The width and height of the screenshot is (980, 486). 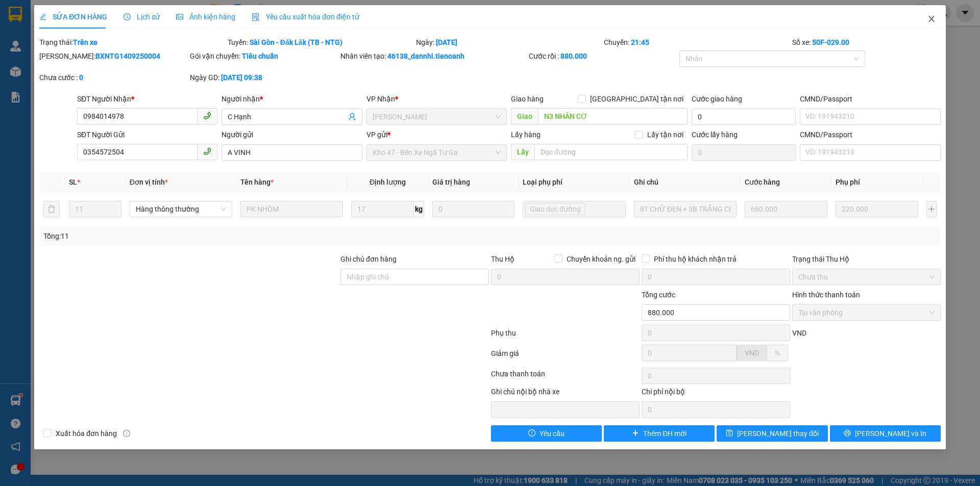 I want to click on div: Nhân viên tạo:, so click(x=433, y=56).